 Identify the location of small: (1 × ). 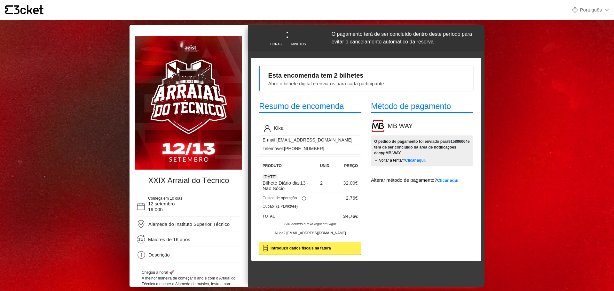
(287, 206).